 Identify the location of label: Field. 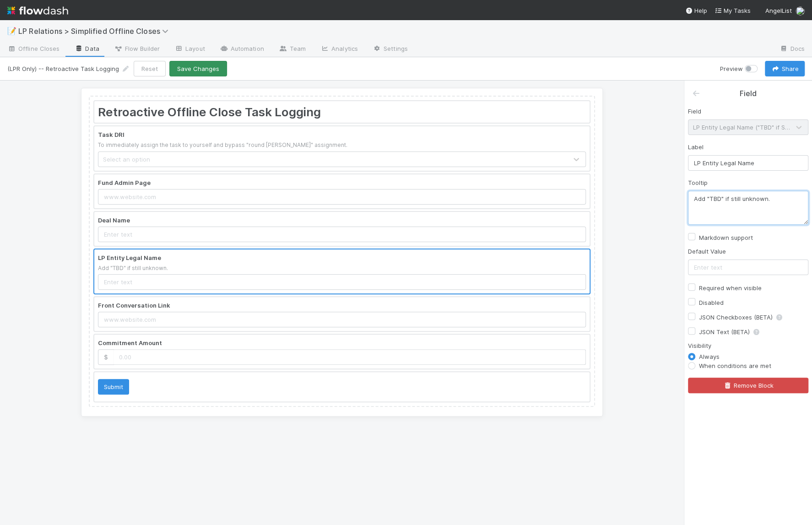
(694, 111).